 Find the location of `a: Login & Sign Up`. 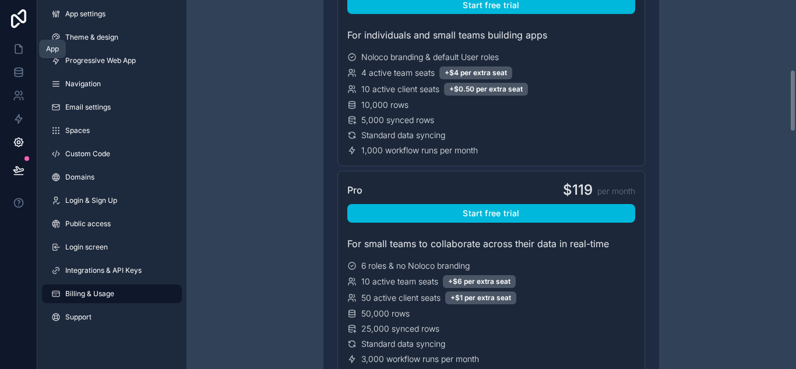

a: Login & Sign Up is located at coordinates (112, 200).